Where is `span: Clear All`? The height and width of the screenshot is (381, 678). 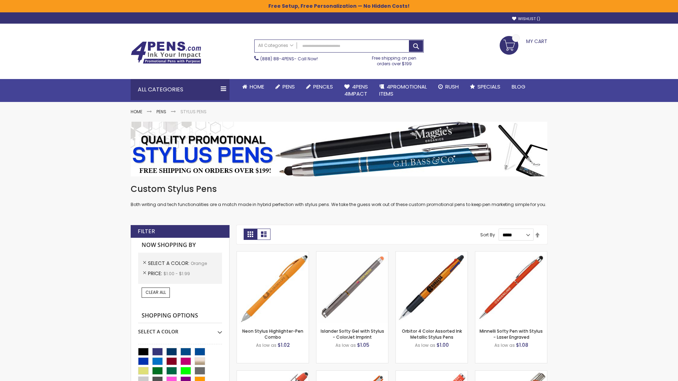
span: Clear All is located at coordinates (156, 292).